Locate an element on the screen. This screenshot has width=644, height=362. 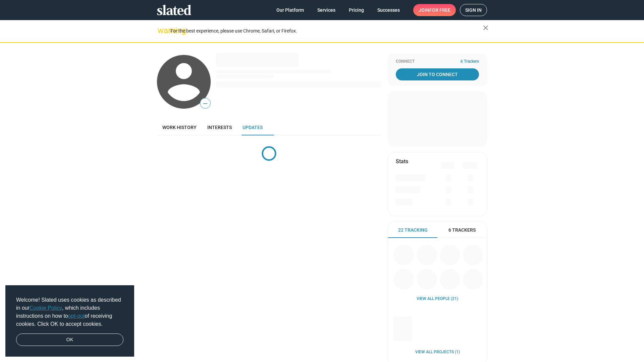
span: Our Platform is located at coordinates (290, 10).